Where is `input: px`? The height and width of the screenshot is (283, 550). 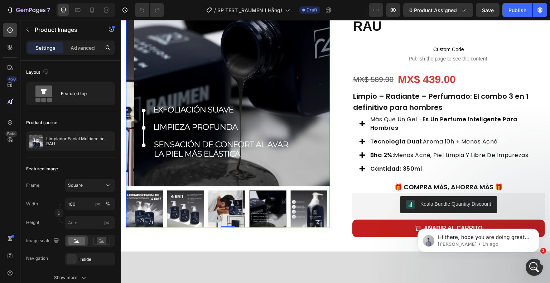 input: px is located at coordinates (90, 223).